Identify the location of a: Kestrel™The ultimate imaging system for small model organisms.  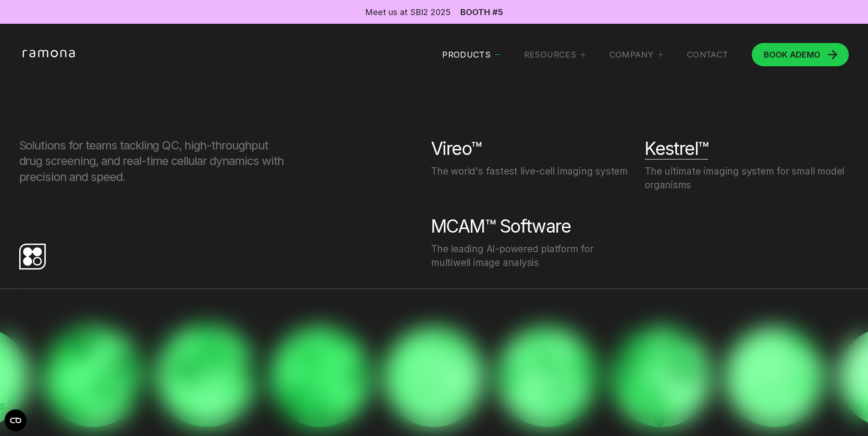
(746, 165).